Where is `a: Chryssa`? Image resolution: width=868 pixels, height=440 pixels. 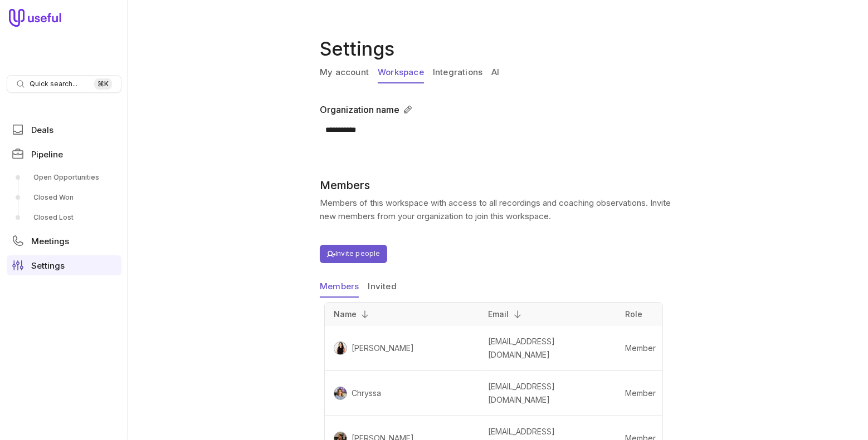 a: Chryssa is located at coordinates (364, 394).